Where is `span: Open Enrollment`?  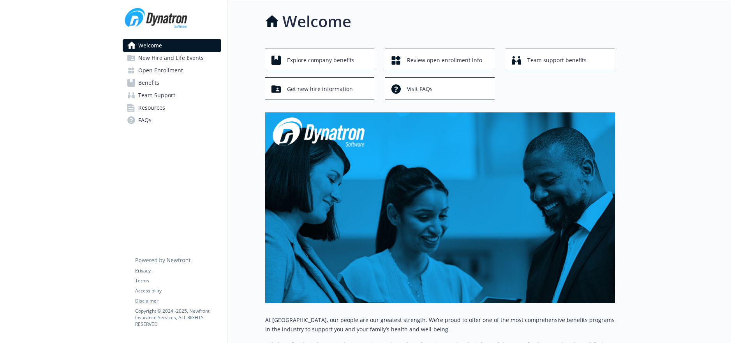
span: Open Enrollment is located at coordinates (160, 70).